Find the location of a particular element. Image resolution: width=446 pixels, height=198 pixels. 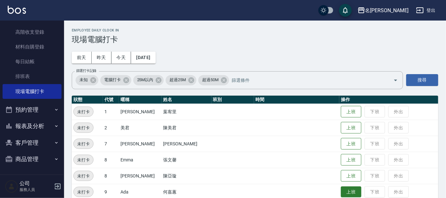

button: 報表及分析 is located at coordinates (32, 126).